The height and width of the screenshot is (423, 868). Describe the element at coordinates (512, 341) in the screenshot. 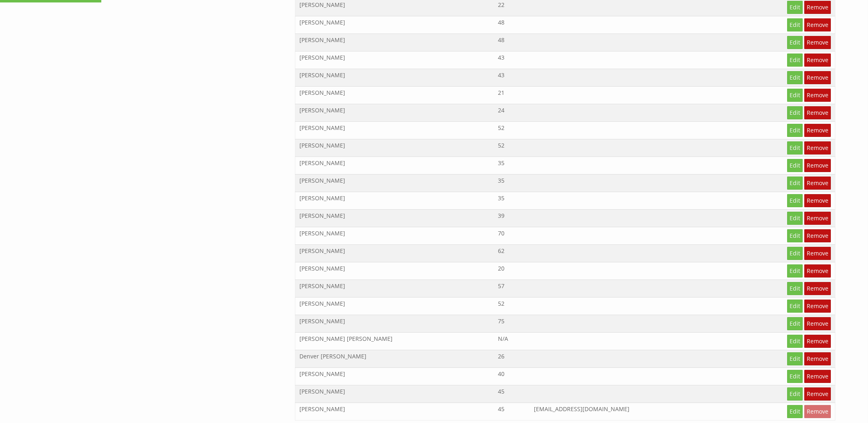

I see `td: N/A` at that location.